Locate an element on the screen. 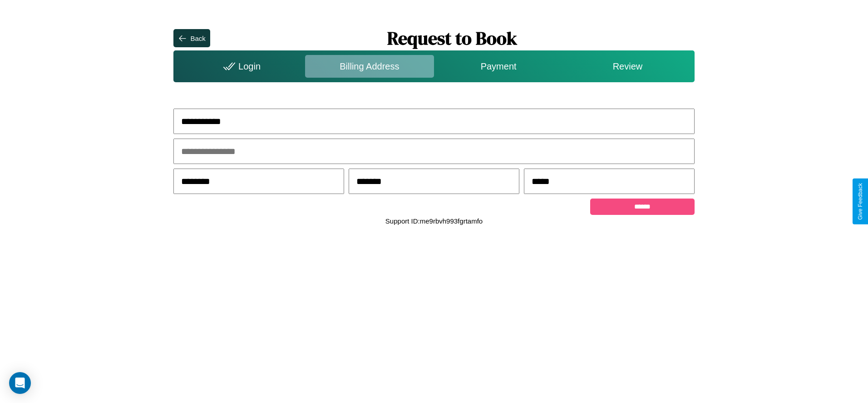 This screenshot has width=868, height=403. h1: Request to Book is located at coordinates (453, 38).